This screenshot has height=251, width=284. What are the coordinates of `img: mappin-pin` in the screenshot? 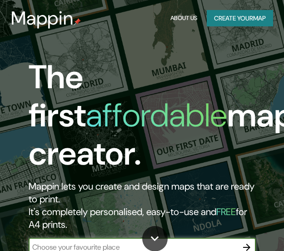 It's located at (77, 22).